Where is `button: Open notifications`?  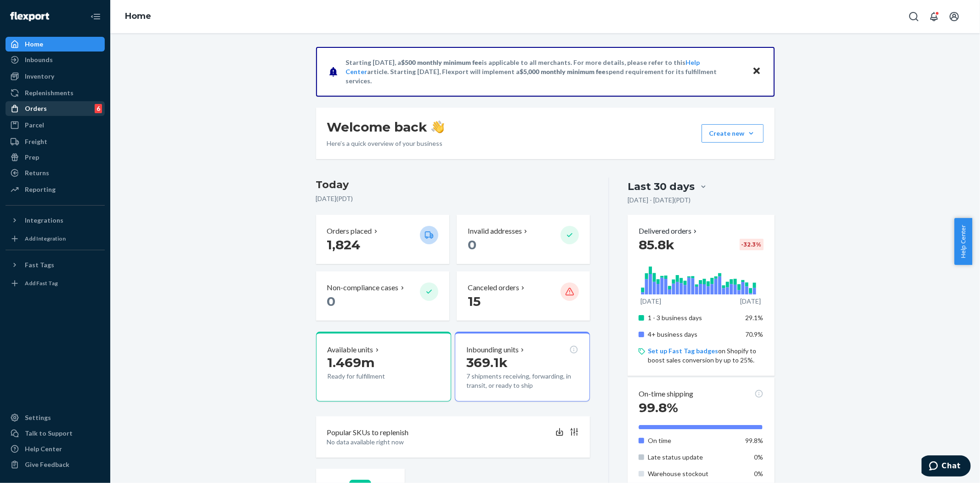 button: Open notifications is located at coordinates (934, 17).